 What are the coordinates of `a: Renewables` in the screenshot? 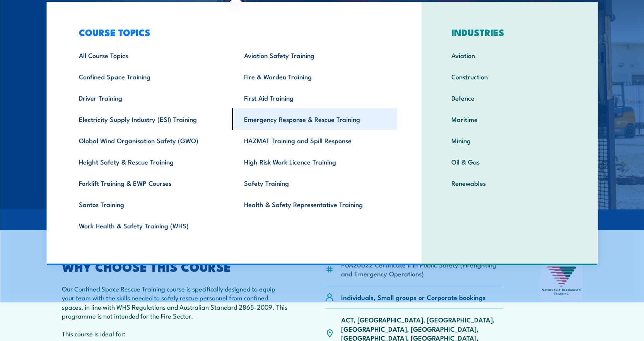 It's located at (510, 183).